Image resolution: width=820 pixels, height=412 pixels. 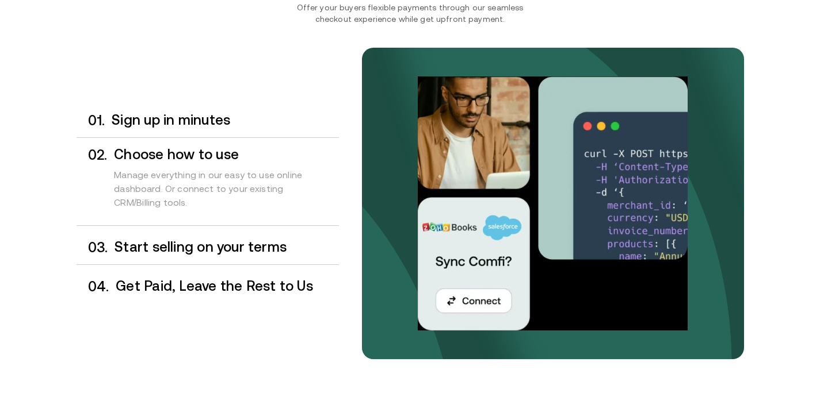 I want to click on img: bg, so click(x=553, y=204).